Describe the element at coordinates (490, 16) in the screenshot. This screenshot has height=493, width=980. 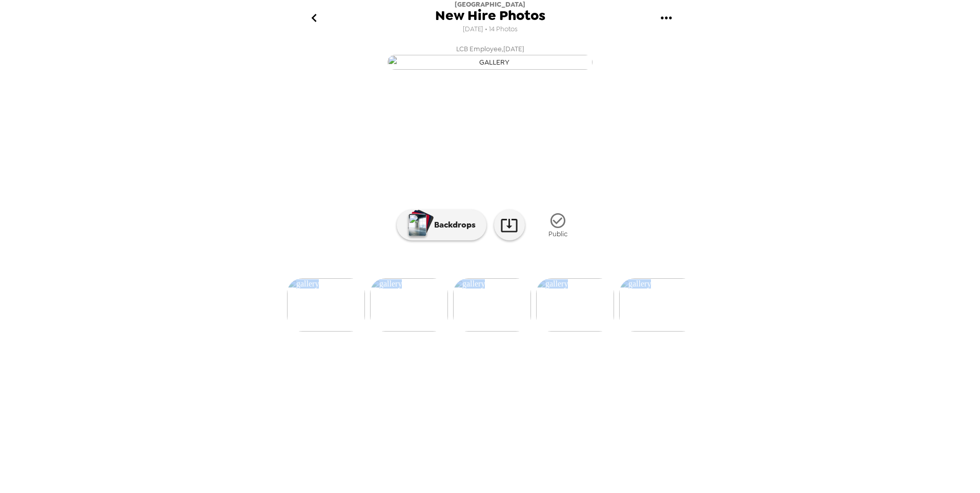
I see `span: New Hire Photos` at that location.